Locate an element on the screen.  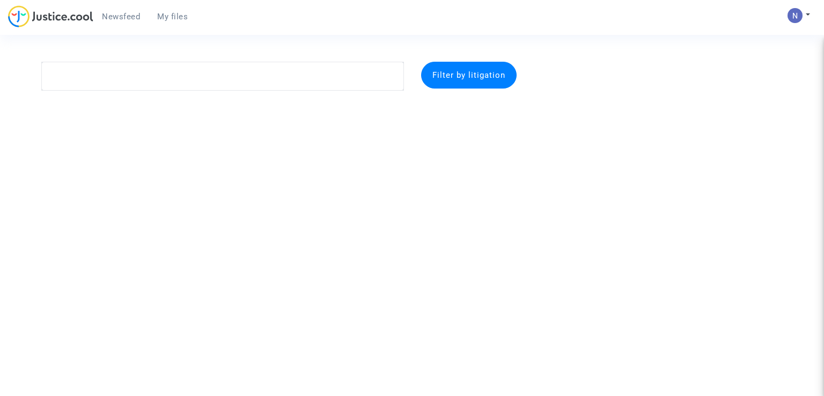
span: Filter by litigation is located at coordinates (469, 75).